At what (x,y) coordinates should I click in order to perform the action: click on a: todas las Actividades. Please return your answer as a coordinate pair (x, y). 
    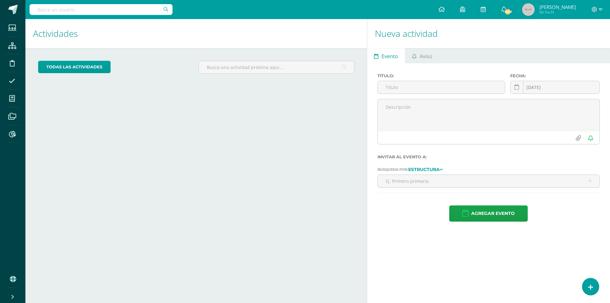
    Looking at the image, I should click on (74, 67).